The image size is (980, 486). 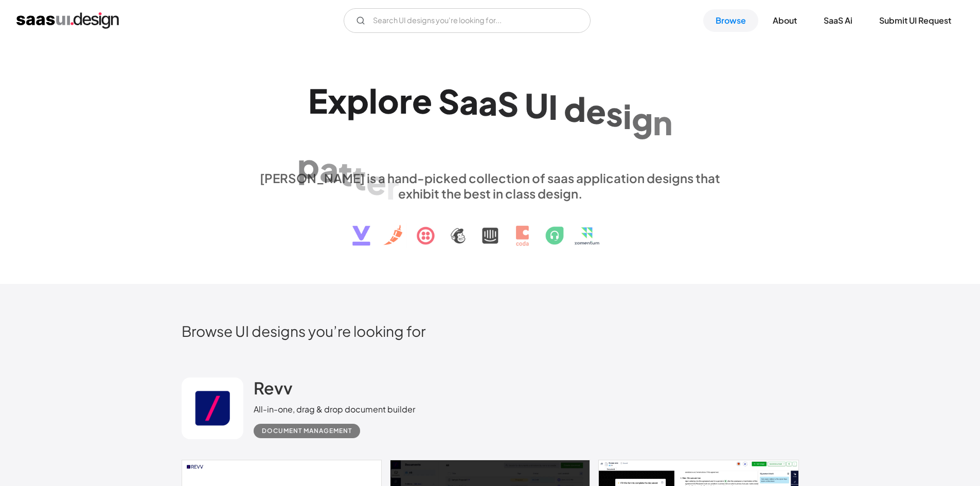 What do you see at coordinates (318, 100) in the screenshot?
I see `div: E` at bounding box center [318, 100].